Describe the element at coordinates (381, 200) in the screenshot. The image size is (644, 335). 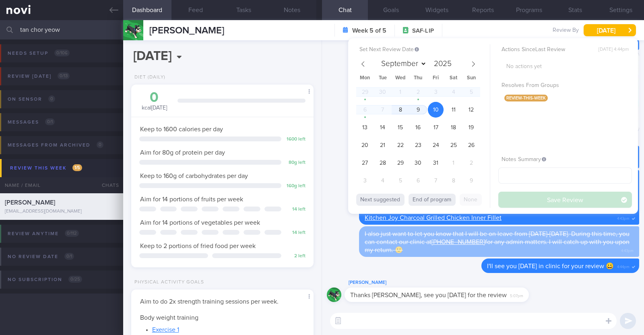
I see `button: Next suggested` at that location.